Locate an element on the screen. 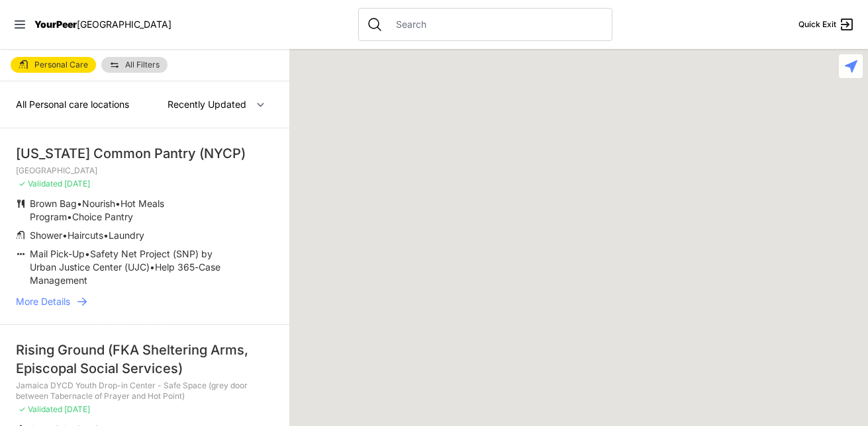 The height and width of the screenshot is (426, 868). span: YourPeer is located at coordinates (55, 24).